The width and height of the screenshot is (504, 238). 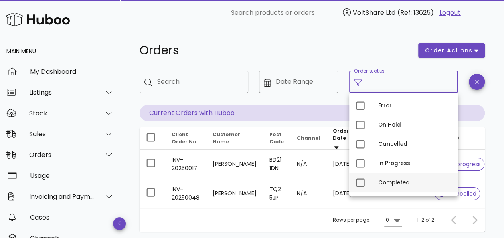 What do you see at coordinates (277, 194) in the screenshot?
I see `td: TQ2 5JP` at bounding box center [277, 194].